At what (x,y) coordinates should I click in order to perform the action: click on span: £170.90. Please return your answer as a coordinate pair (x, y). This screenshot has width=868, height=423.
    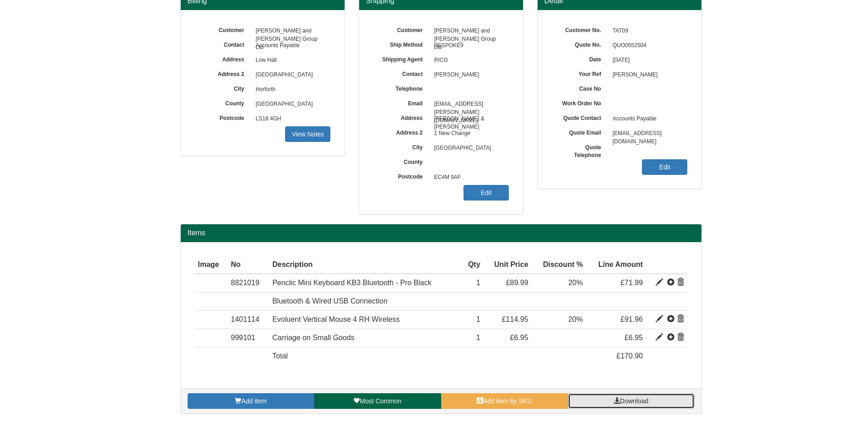
    Looking at the image, I should click on (630, 355).